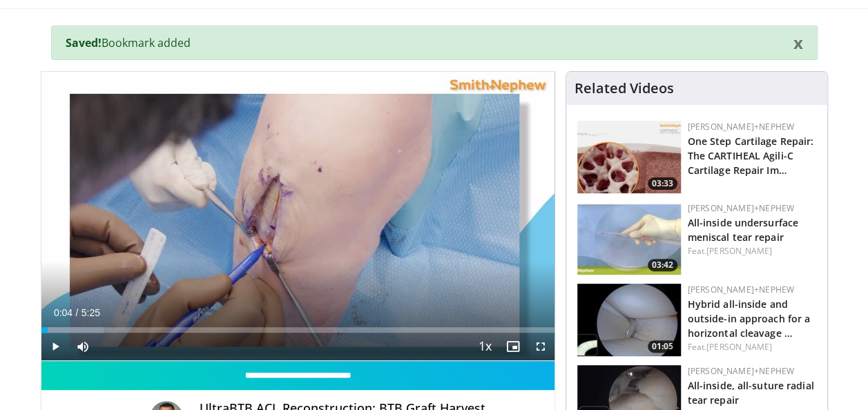 This screenshot has width=868, height=410. I want to click on strong: Saved!, so click(83, 43).